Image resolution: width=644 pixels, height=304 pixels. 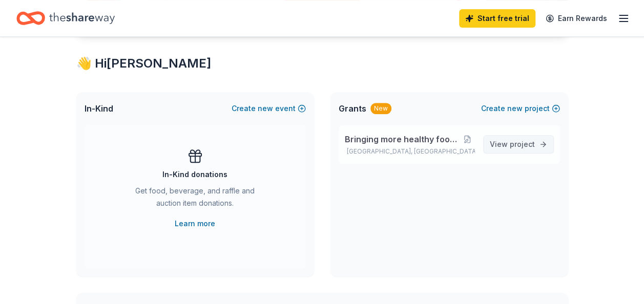 What do you see at coordinates (520, 108) in the screenshot?
I see `button: Createnewproject` at bounding box center [520, 108].